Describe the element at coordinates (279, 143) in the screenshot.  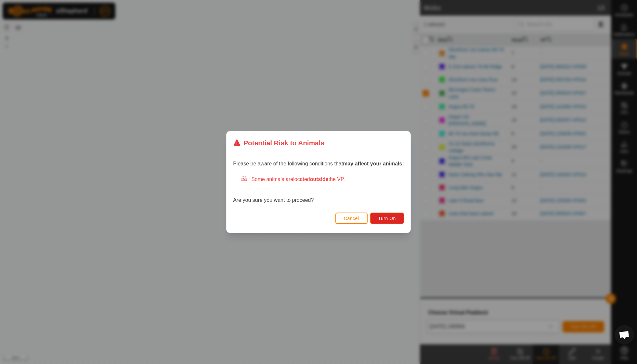
I see `div: Potential Risk to Animals` at that location.